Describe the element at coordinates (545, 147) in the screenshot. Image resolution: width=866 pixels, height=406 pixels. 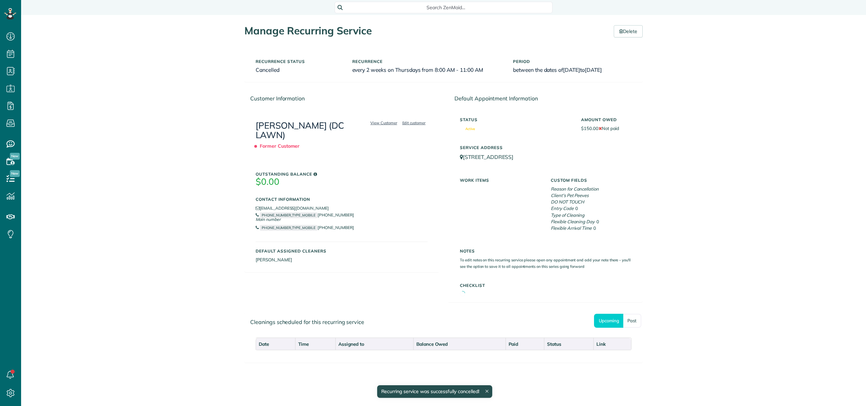
I see `h5: Service Address` at that location.